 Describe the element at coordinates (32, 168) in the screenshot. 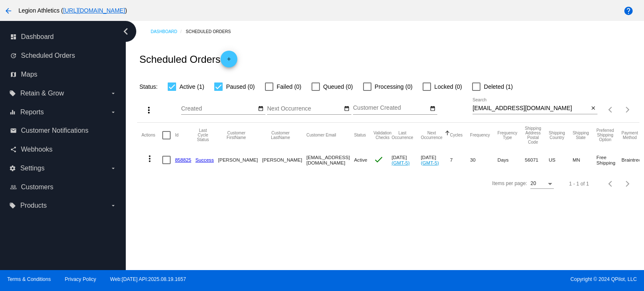

I see `span: Settings` at that location.